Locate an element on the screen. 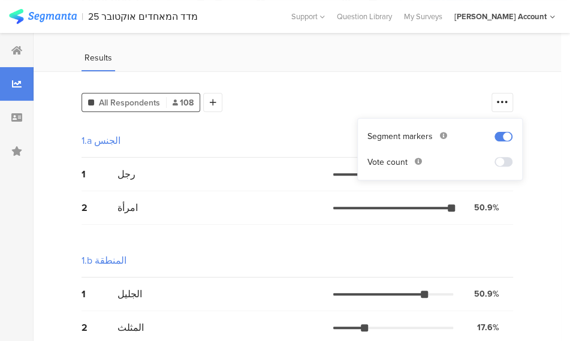 The height and width of the screenshot is (341, 570). span: امرأة is located at coordinates (128, 207).